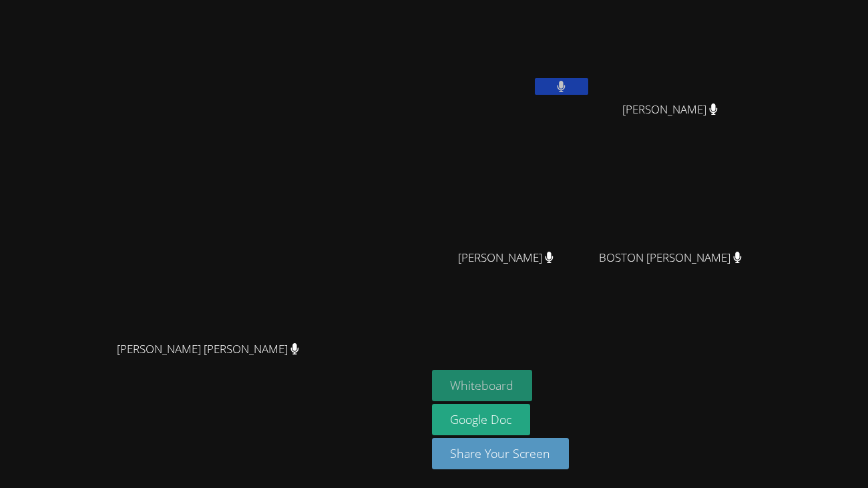  Describe the element at coordinates (481, 420) in the screenshot. I see `a: Google Doc` at that location.